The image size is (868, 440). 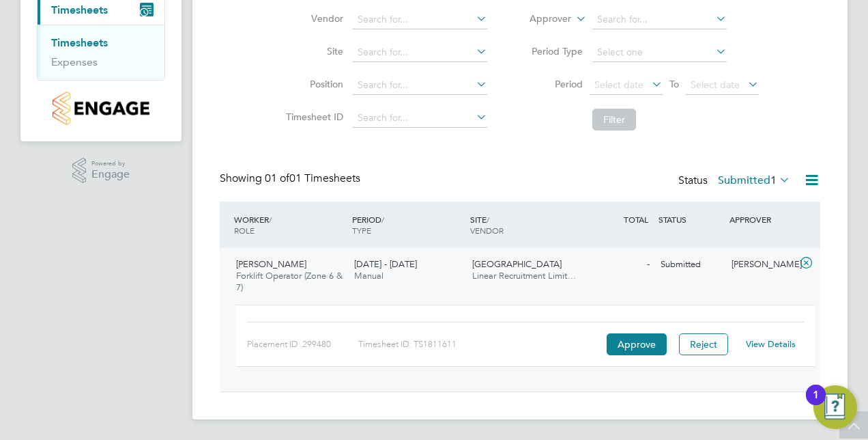 What do you see at coordinates (277, 179) in the screenshot?
I see `span: 01 of` at bounding box center [277, 179].